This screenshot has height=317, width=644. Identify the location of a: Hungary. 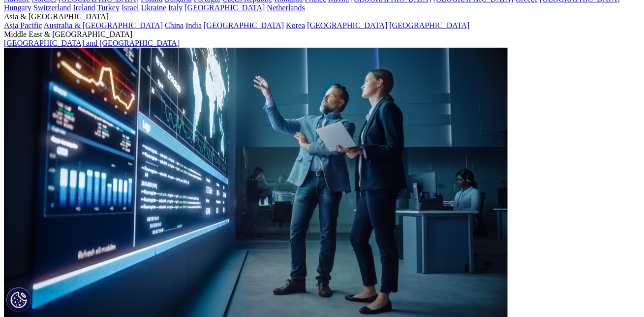
(18, 8).